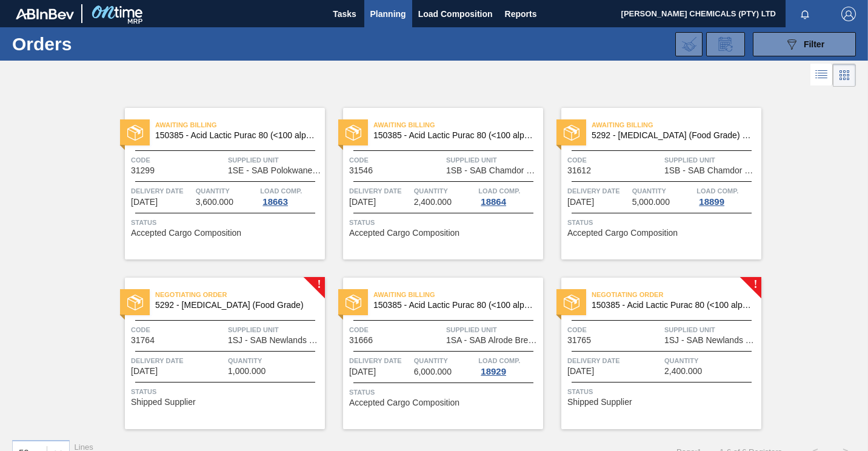 This screenshot has width=868, height=451. I want to click on span: 150385 - Acid Lactic Purac 80 (<100 alpha), so click(671, 306).